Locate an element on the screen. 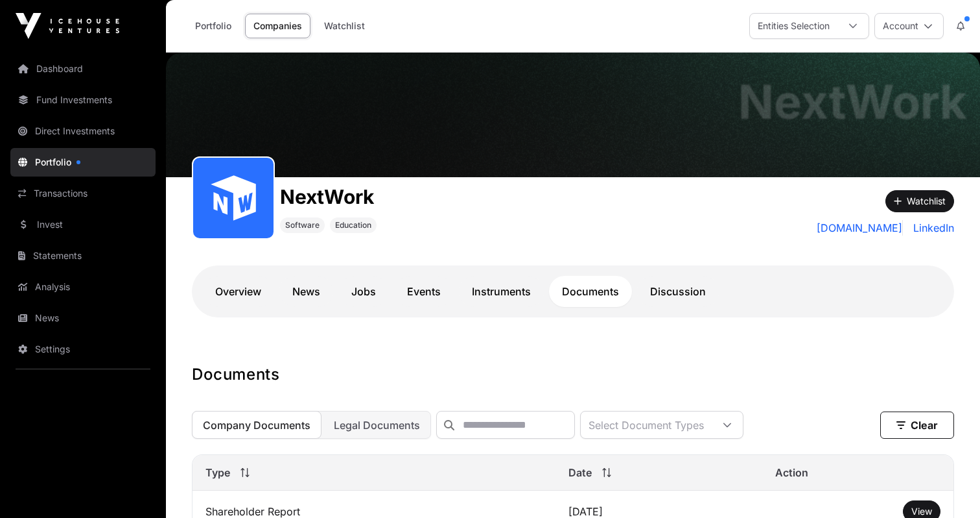 The height and width of the screenshot is (518, 980). a: LinkedIn is located at coordinates (930, 228).